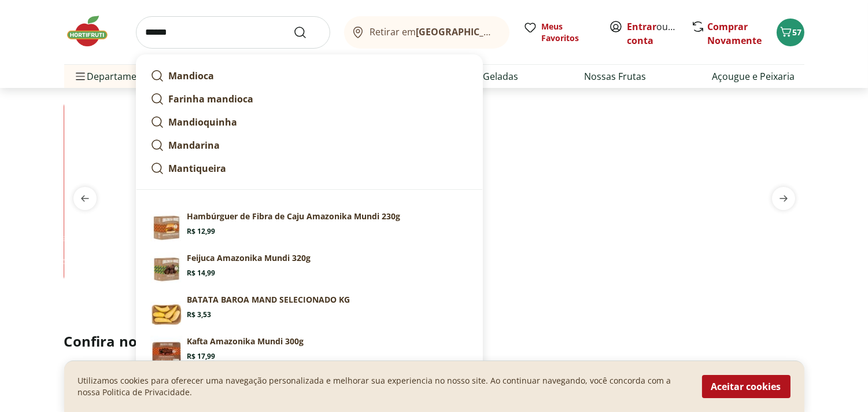 The width and height of the screenshot is (868, 412). Describe the element at coordinates (201, 231) in the screenshot. I see `span: R$ 12,99` at that location.